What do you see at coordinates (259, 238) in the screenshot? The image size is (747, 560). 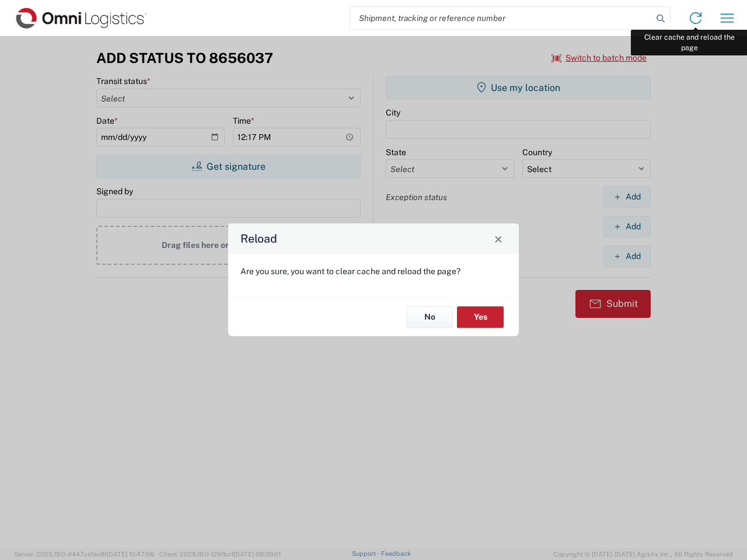 I see `h4: Reload` at bounding box center [259, 238].